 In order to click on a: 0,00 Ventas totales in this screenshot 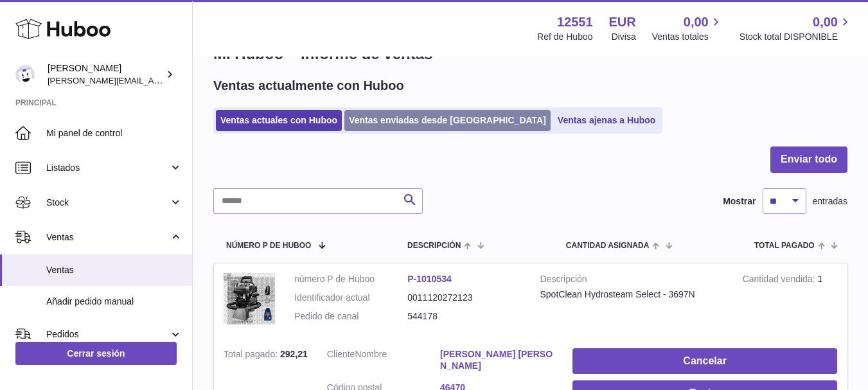, I will do `click(688, 28)`.